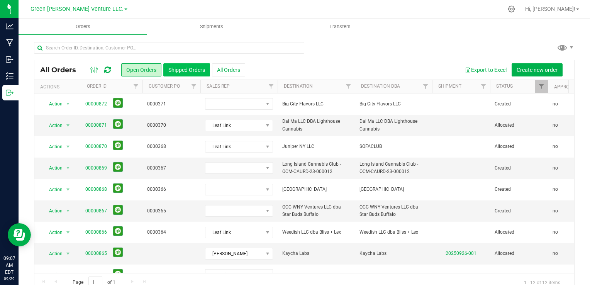 Image resolution: width=590 pixels, height=285 pixels. Describe the element at coordinates (96, 146) in the screenshot. I see `a: 00000870` at that location.